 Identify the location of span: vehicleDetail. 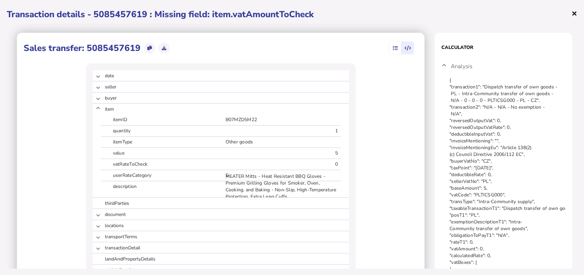
(160, 270).